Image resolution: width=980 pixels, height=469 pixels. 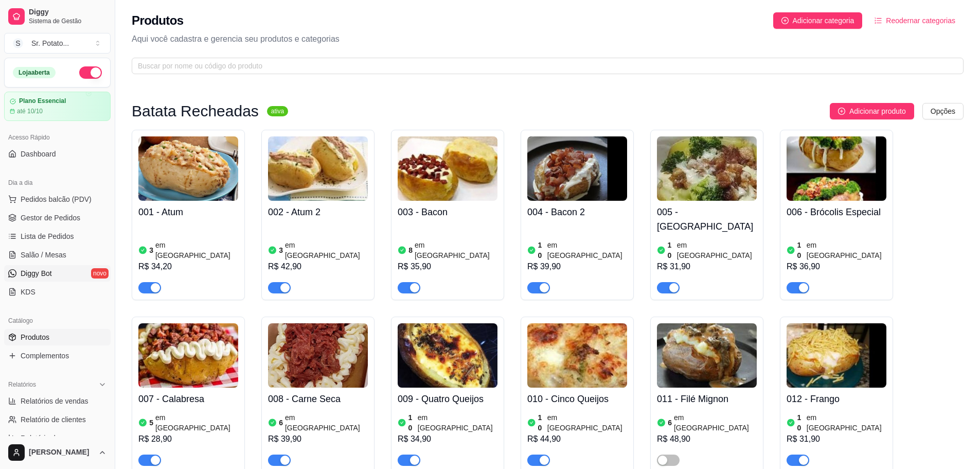 What do you see at coordinates (18, 43) in the screenshot?
I see `span: S` at bounding box center [18, 43].